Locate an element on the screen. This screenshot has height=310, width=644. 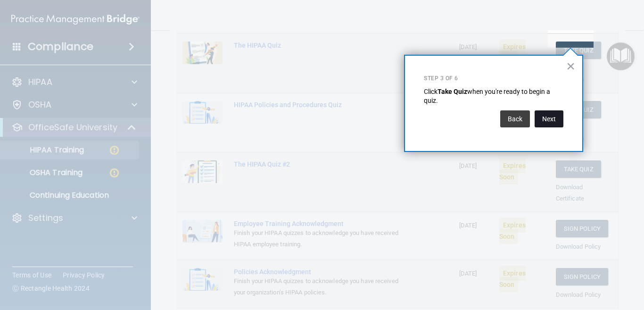
strong: Take Quiz is located at coordinates (452, 92).